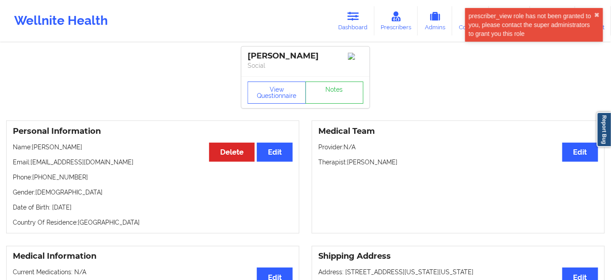  What do you see at coordinates (458, 147) in the screenshot?
I see `p: Provider: N/A` at bounding box center [458, 147].